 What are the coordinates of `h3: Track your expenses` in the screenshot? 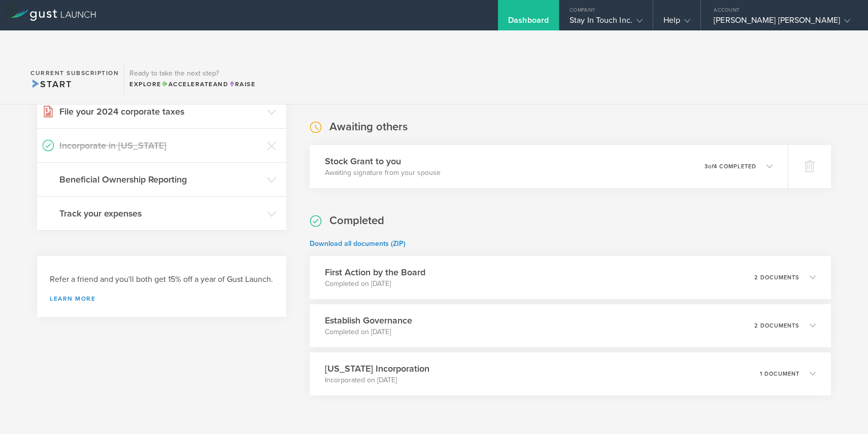 It's located at (160, 213).